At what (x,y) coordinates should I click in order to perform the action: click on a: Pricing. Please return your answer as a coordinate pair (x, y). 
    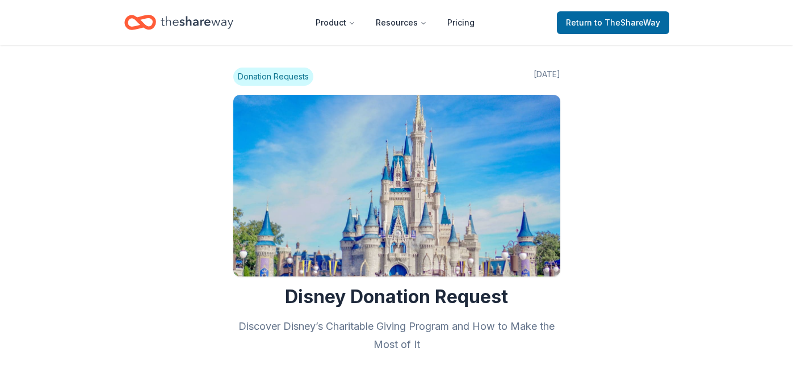
    Looking at the image, I should click on (461, 23).